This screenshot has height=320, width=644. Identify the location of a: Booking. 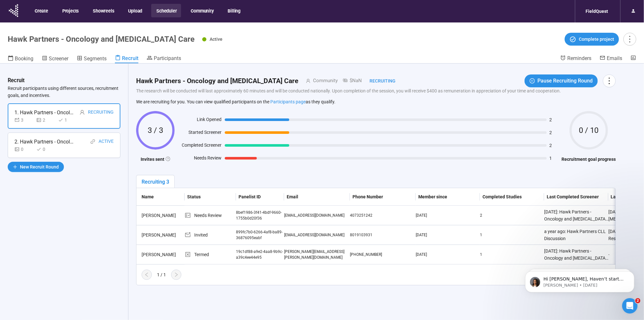
(21, 59).